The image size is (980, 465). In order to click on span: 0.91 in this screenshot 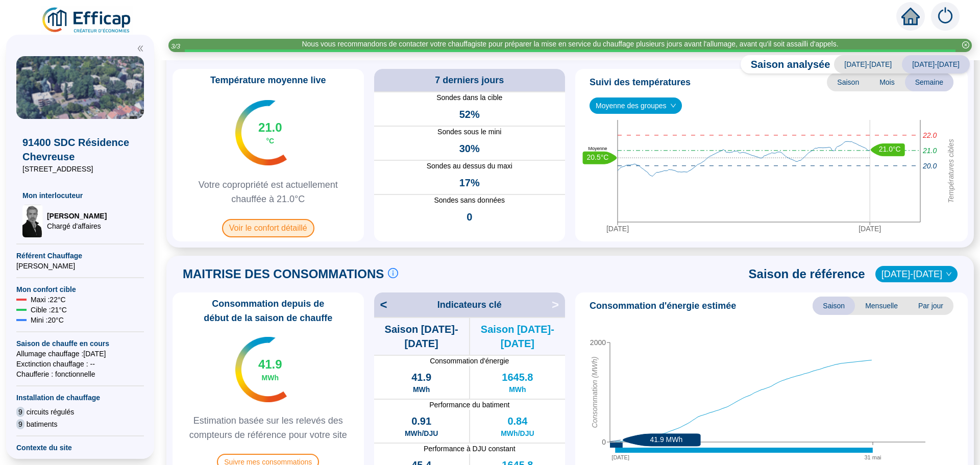, I will do `click(421, 421)`.